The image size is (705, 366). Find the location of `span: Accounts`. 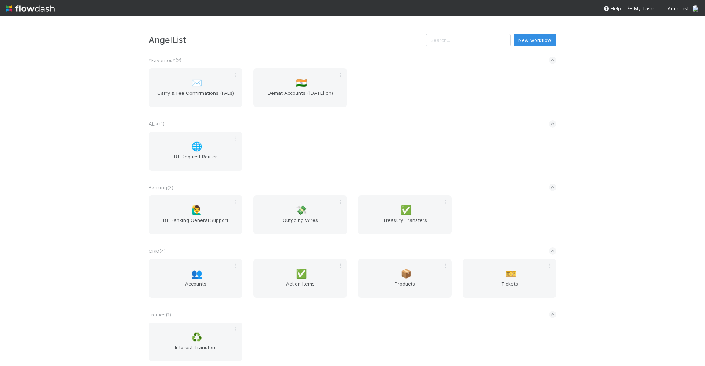

span: Accounts is located at coordinates (195, 287).